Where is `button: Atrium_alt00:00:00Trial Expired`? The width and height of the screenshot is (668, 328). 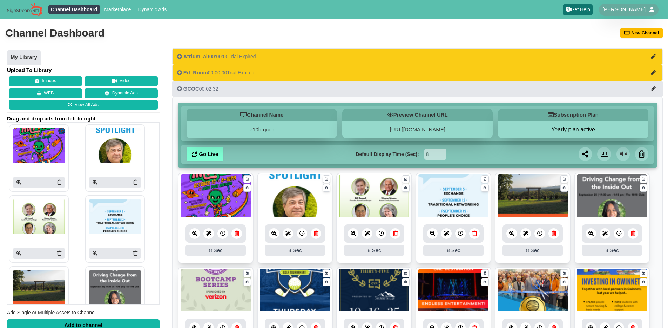 button: Atrium_alt00:00:00Trial Expired is located at coordinates (417, 56).